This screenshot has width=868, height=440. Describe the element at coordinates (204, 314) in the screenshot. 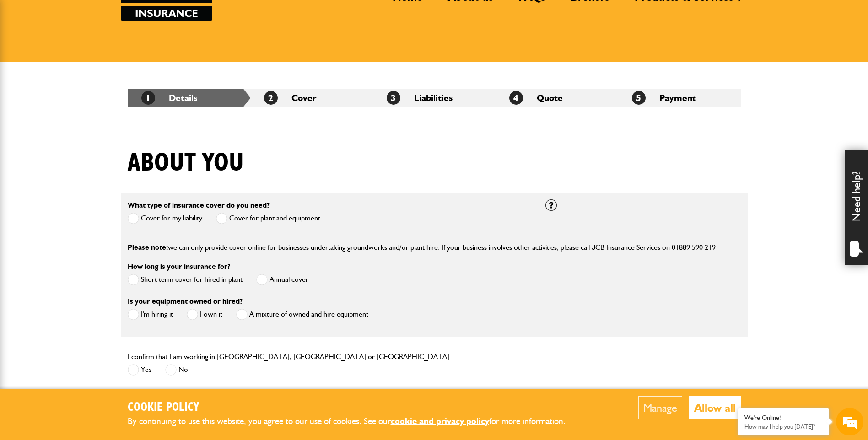

I see `label: I own it` at that location.